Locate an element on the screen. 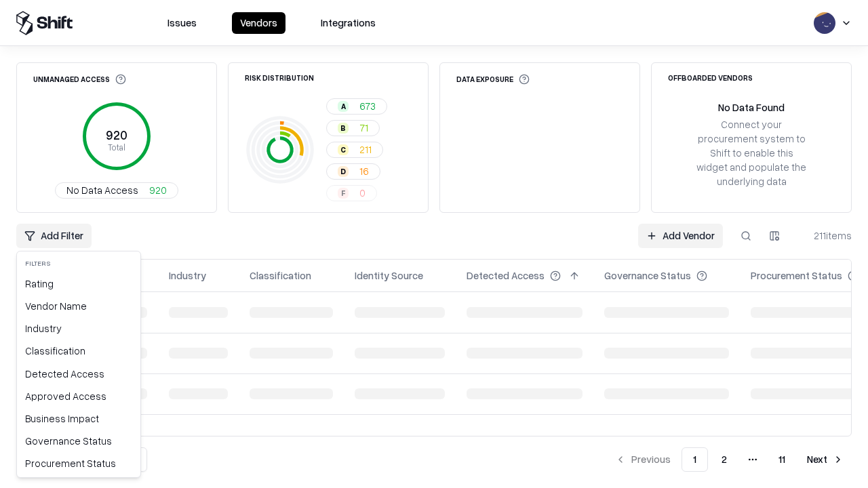 The width and height of the screenshot is (868, 488). div: Governance Status is located at coordinates (79, 441).